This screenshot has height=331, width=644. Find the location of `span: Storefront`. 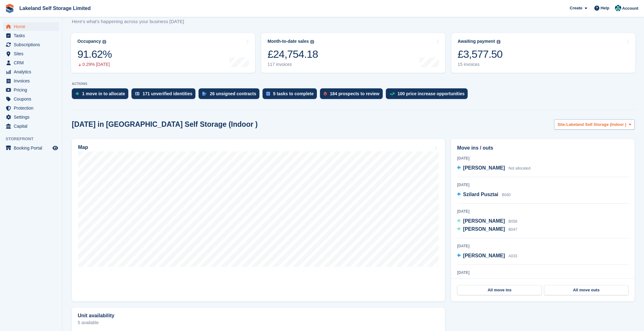

span: Storefront is located at coordinates (34, 139).